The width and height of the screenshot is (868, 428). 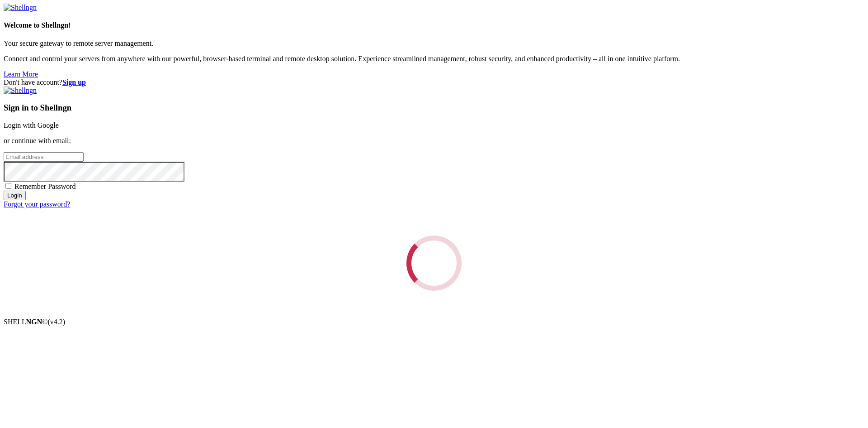 I want to click on input: Email address, so click(x=43, y=157).